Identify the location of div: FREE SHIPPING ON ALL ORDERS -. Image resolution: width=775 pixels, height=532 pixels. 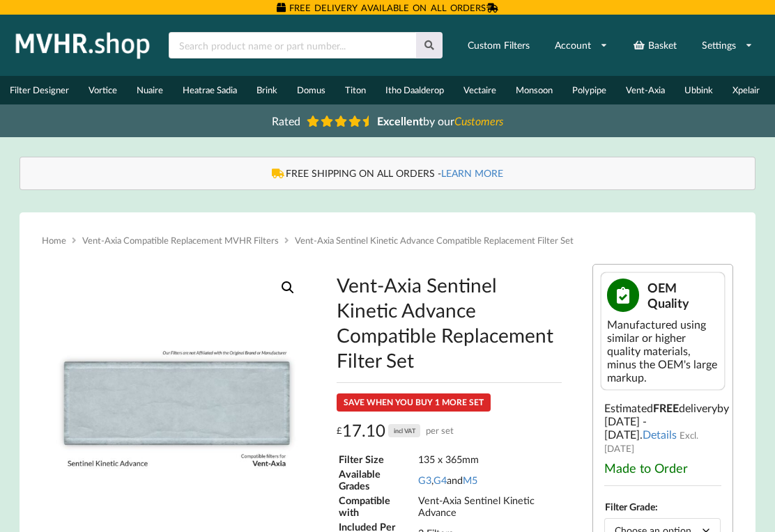
(388, 173).